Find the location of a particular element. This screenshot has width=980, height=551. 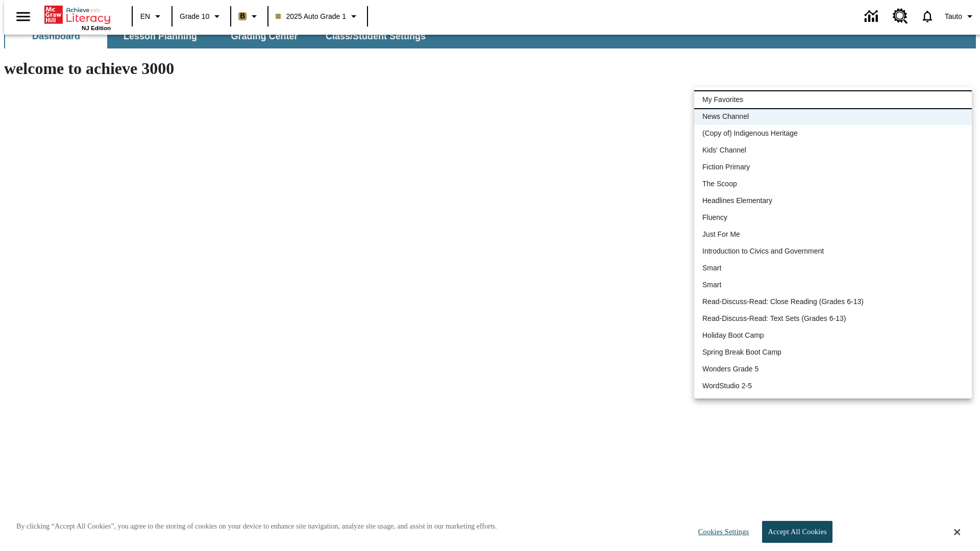

li: Just For Me is located at coordinates (833, 234).